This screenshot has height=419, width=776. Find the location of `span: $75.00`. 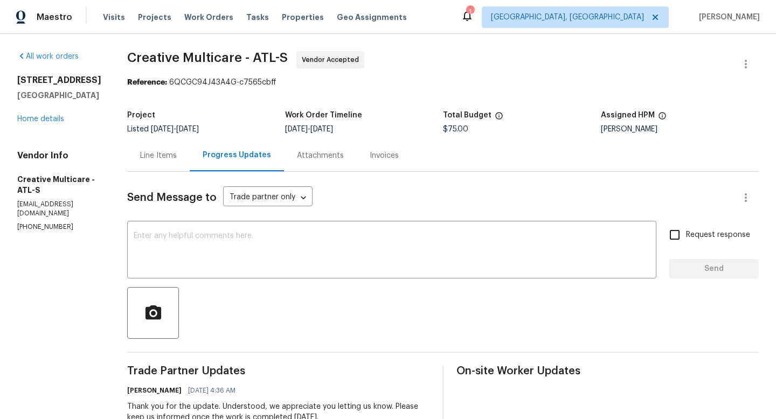

span: $75.00 is located at coordinates (455, 129).